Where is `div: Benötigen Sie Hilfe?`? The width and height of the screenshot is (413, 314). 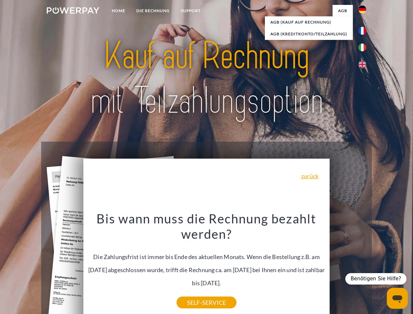
div: Benötigen Sie Hilfe? is located at coordinates (376, 279).